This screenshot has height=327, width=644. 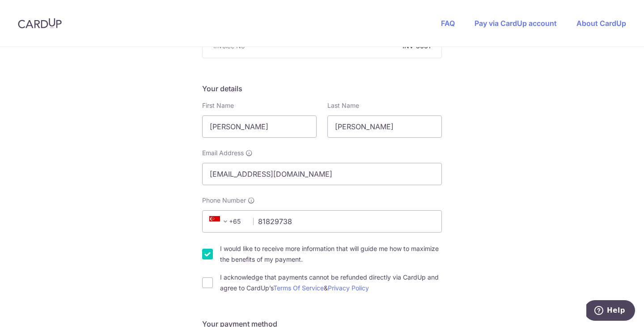 What do you see at coordinates (348, 288) in the screenshot?
I see `a: Privacy Policy` at bounding box center [348, 288].